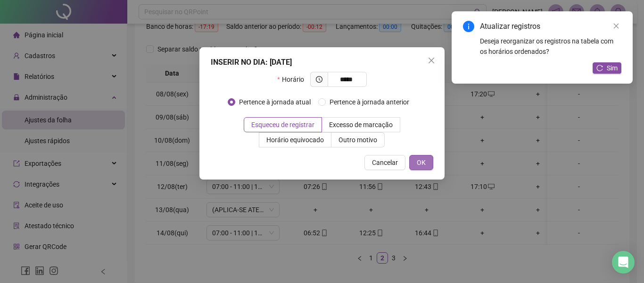  What do you see at coordinates (551, 27) in the screenshot?
I see `div: Atualizar registros` at bounding box center [551, 27].